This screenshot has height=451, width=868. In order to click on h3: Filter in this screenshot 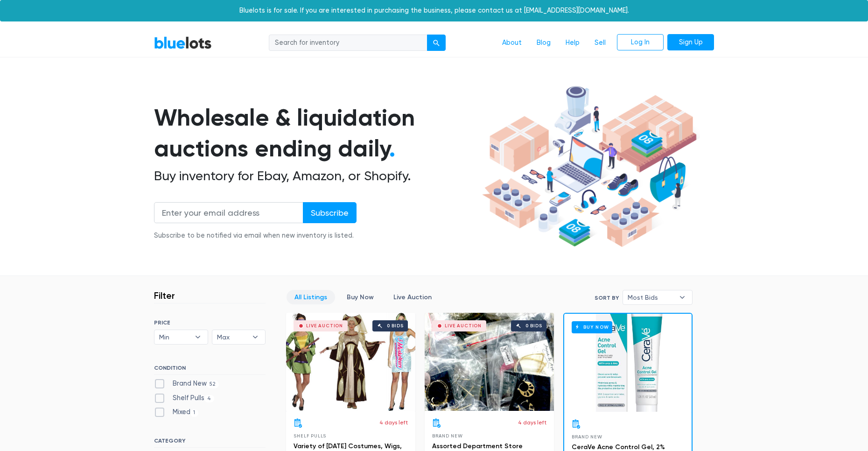, I will do `click(164, 295)`.